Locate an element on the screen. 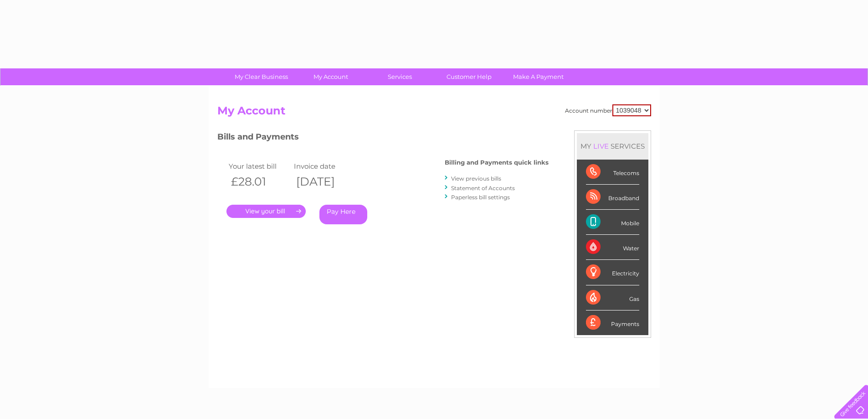 This screenshot has width=868, height=419. div: Account number is located at coordinates (608, 110).